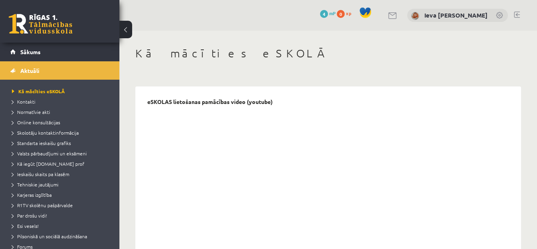 The height and width of the screenshot is (249, 537). Describe the element at coordinates (62, 112) in the screenshot. I see `a: Normatīvie akti` at that location.